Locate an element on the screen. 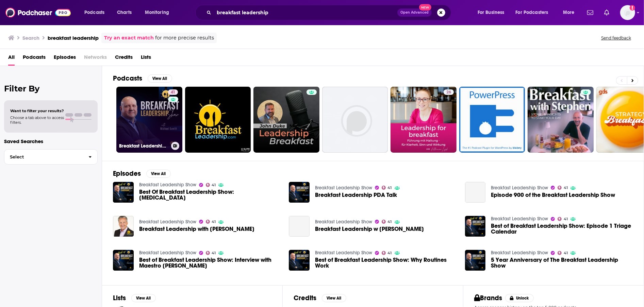  span: Logged in as TeemsPR is located at coordinates (628, 13).